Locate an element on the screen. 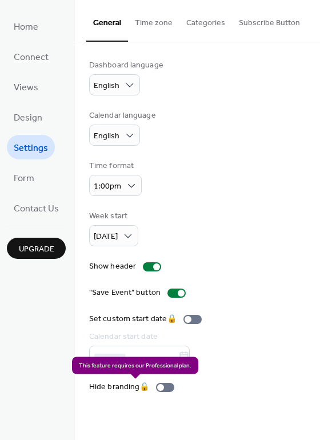  span: 1:00pm is located at coordinates (108, 186).